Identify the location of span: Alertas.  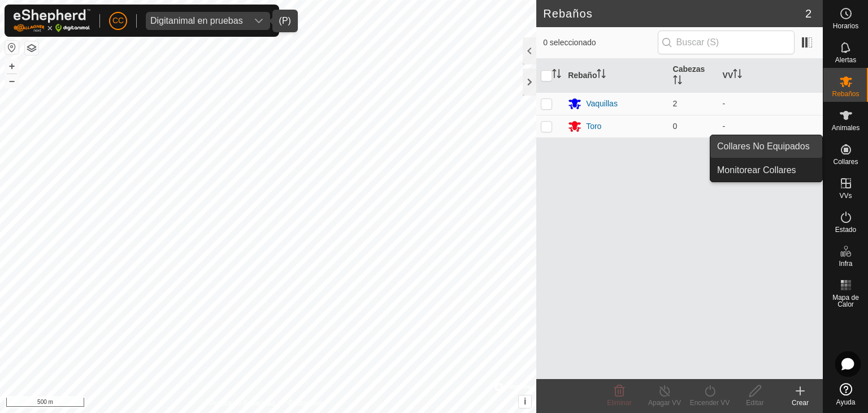
(846, 60).